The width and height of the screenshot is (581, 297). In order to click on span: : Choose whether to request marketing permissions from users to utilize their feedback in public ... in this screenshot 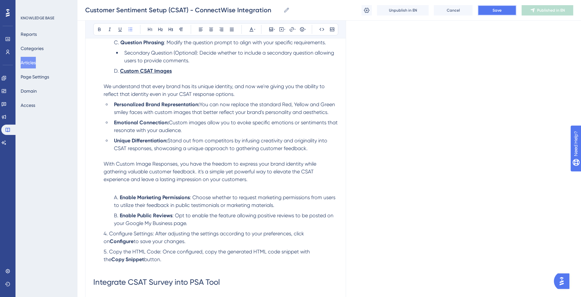, I will do `click(225, 201)`.